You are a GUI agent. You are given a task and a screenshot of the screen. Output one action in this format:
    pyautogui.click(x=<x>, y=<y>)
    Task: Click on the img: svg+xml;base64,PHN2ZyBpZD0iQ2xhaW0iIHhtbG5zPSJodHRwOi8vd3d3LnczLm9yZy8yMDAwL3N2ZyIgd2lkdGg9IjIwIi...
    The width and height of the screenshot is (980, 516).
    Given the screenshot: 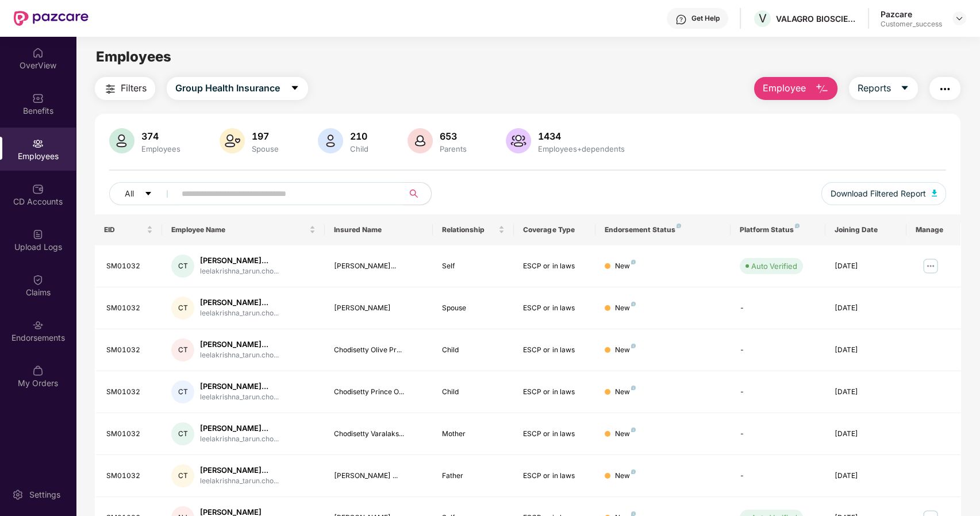 What is the action you would take?
    pyautogui.click(x=38, y=280)
    